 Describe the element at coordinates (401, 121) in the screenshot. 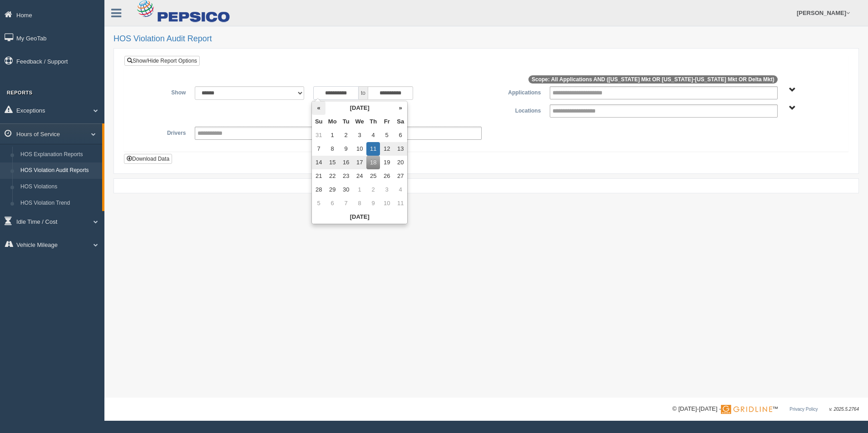

I see `th: Sa` at that location.